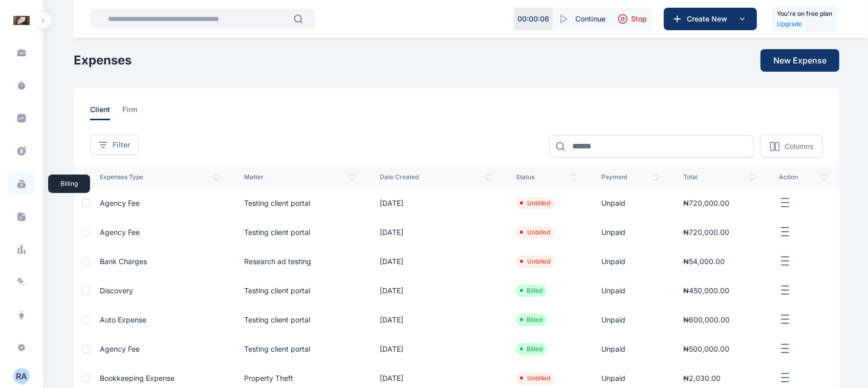  What do you see at coordinates (123, 261) in the screenshot?
I see `span: Bank Charges` at bounding box center [123, 261].